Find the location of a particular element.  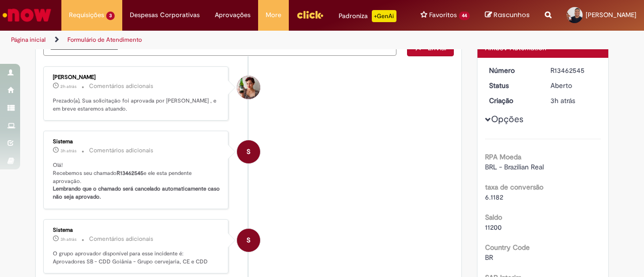

a: Página inicial is located at coordinates (28, 40).